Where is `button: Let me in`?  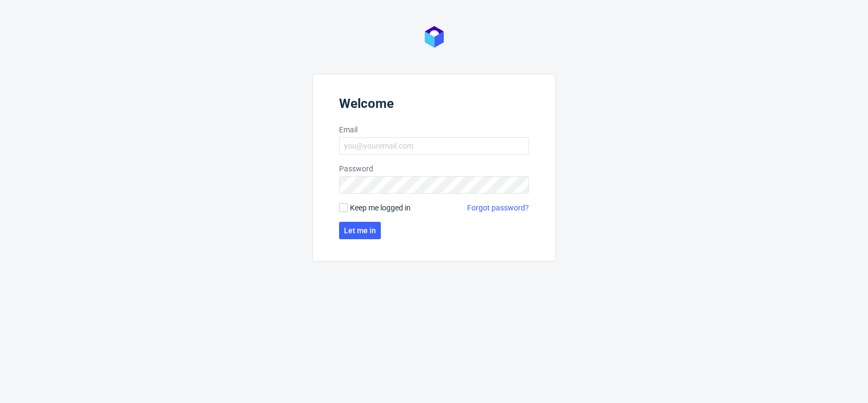
button: Let me in is located at coordinates (360, 231).